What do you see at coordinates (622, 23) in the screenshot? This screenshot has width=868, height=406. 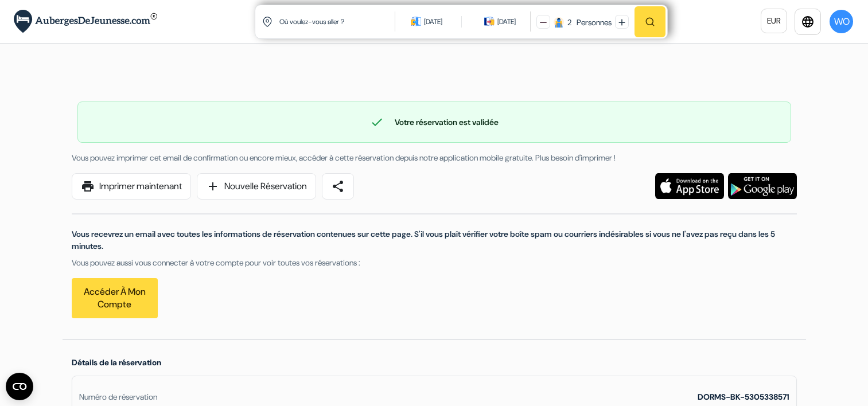 I see `img: plus` at bounding box center [622, 23].